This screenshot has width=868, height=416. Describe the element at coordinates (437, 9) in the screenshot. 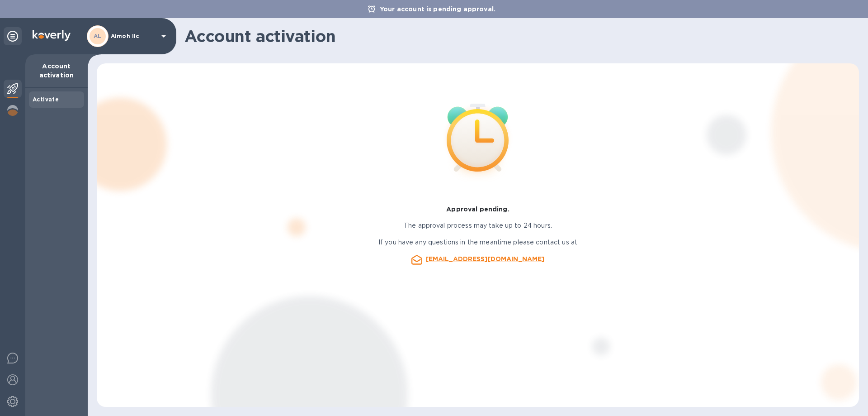

I see `p: Your account is pending approval.` at that location.